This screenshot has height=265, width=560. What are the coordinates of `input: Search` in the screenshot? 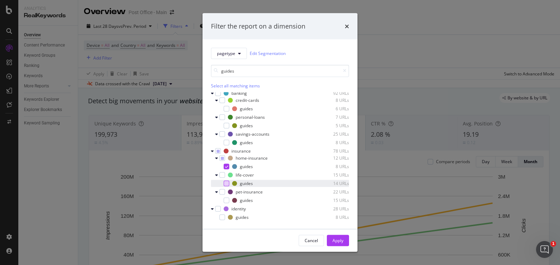 It's located at (280, 70).